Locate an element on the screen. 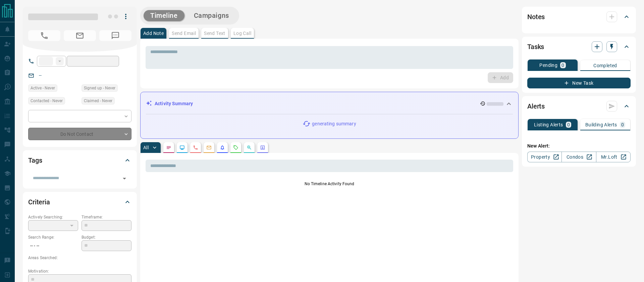 This screenshot has height=282, width=644. span: Claimed - Never is located at coordinates (98, 101).